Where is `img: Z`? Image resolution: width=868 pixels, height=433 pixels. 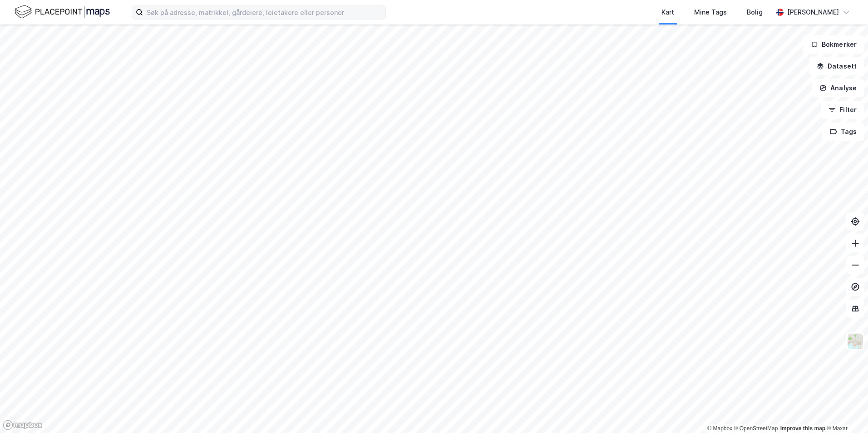
img: Z is located at coordinates (855, 342).